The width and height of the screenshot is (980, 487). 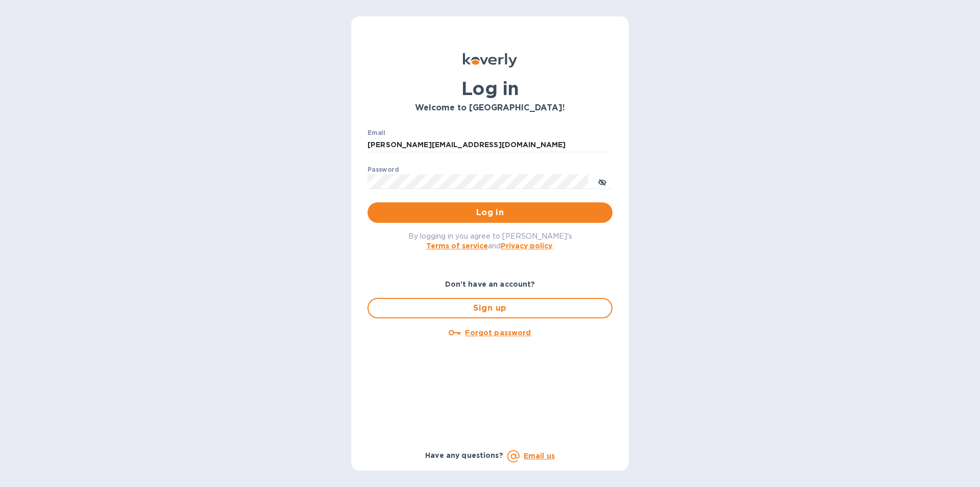 I want to click on button: Sign up, so click(x=490, y=308).